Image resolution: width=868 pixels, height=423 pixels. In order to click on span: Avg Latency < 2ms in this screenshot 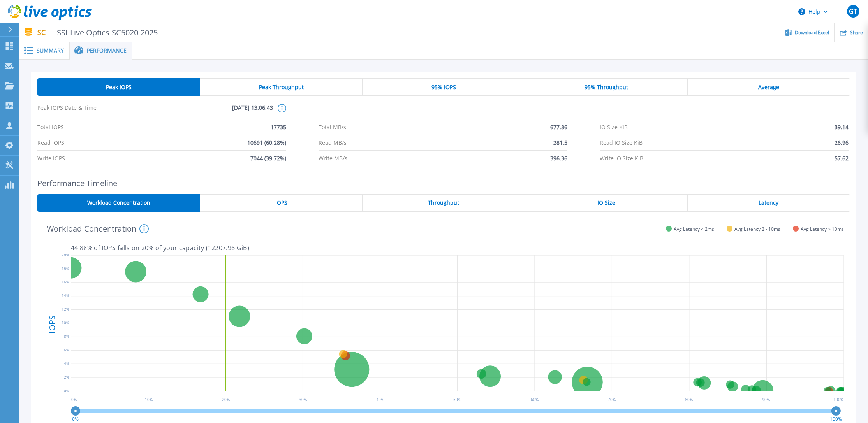, I will do `click(693, 229)`.